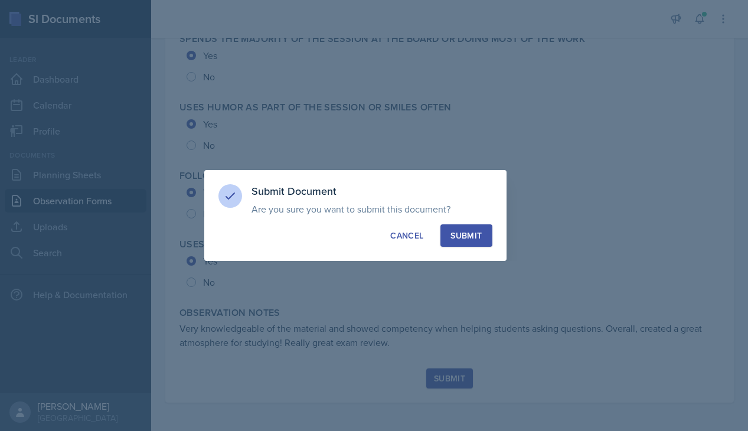 This screenshot has width=748, height=431. What do you see at coordinates (372, 209) in the screenshot?
I see `p: Are you sure you want to submit this document?` at bounding box center [372, 209].